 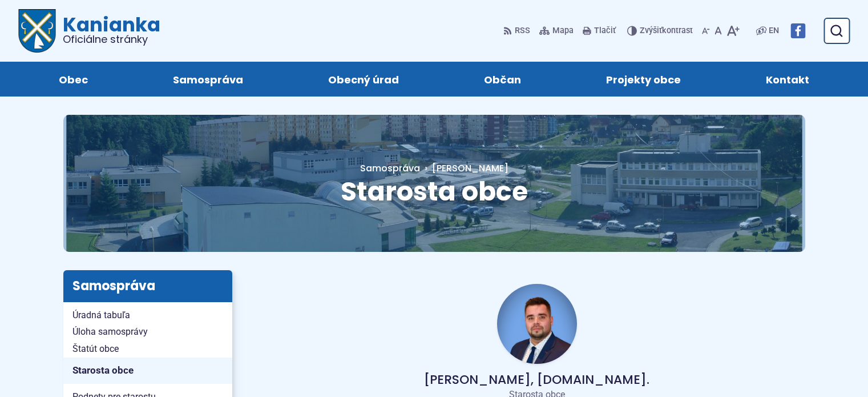 I want to click on span: Úradná tabuľa, so click(x=148, y=316).